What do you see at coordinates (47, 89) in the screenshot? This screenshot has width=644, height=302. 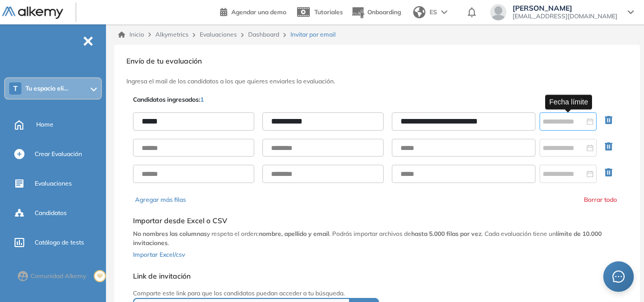 I see `span: Tu espacio eli...` at bounding box center [47, 89].